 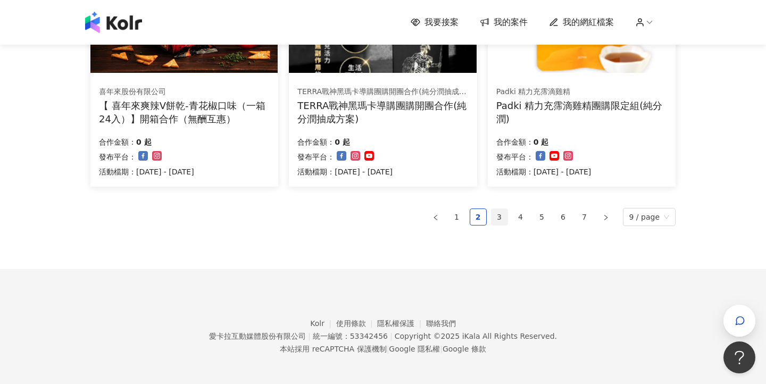 What do you see at coordinates (584, 217) in the screenshot?
I see `a: 7` at bounding box center [584, 217].